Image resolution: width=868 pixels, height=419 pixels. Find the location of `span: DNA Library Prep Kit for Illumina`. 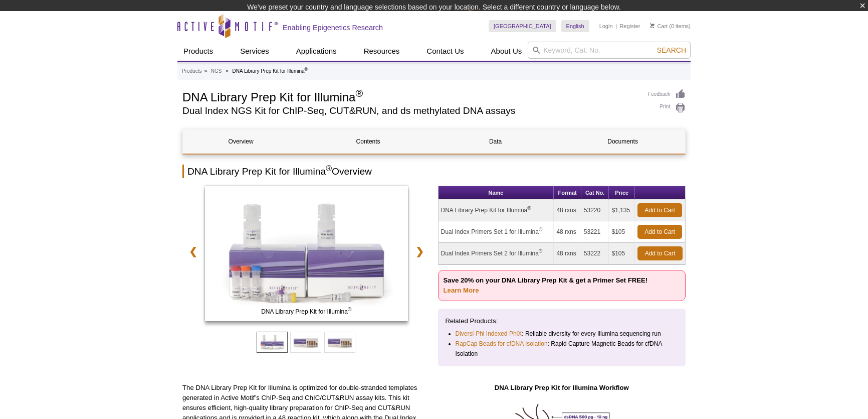

span: DNA Library Prep Kit for Illumina is located at coordinates (306, 312).